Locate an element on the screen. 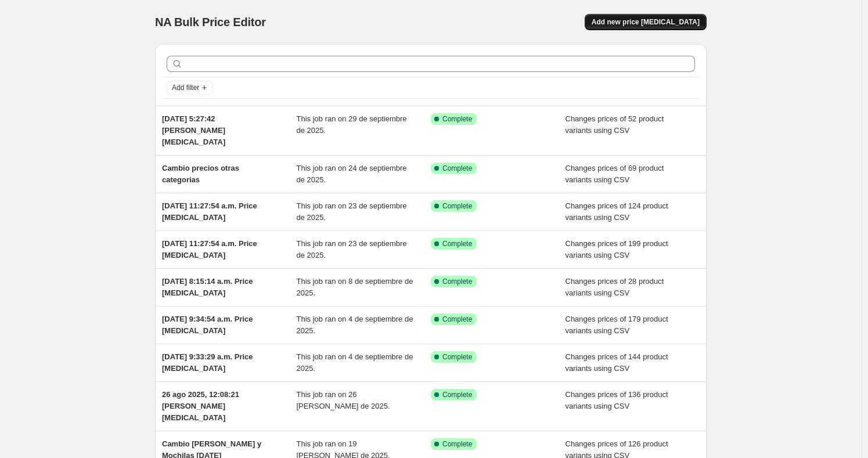 Image resolution: width=868 pixels, height=458 pixels. span: NA Bulk Price Editor is located at coordinates (210, 22).